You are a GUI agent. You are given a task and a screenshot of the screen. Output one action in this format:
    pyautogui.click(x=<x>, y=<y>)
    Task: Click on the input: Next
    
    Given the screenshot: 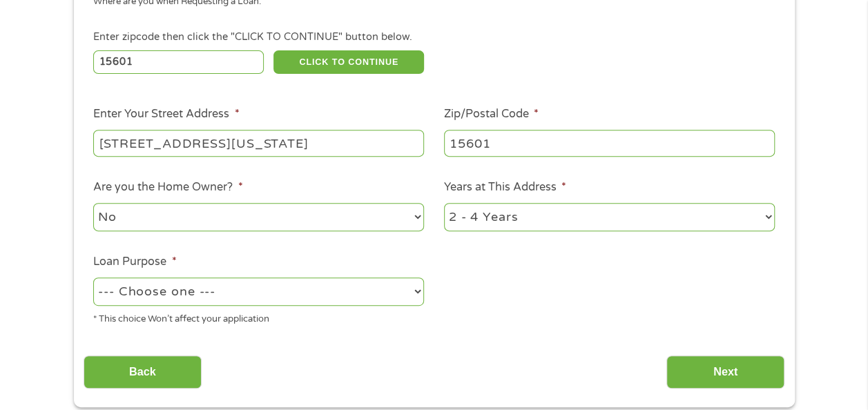 What is the action you would take?
    pyautogui.click(x=724, y=372)
    